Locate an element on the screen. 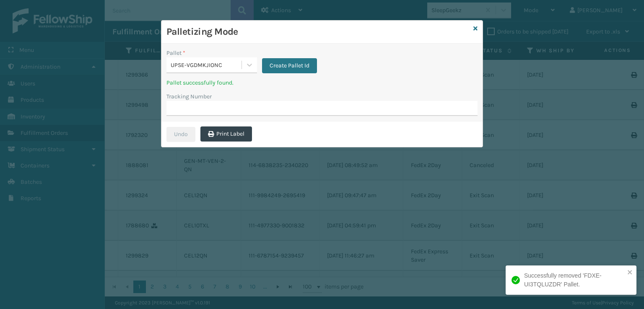  h3: Palletizing Mode is located at coordinates (318, 32).